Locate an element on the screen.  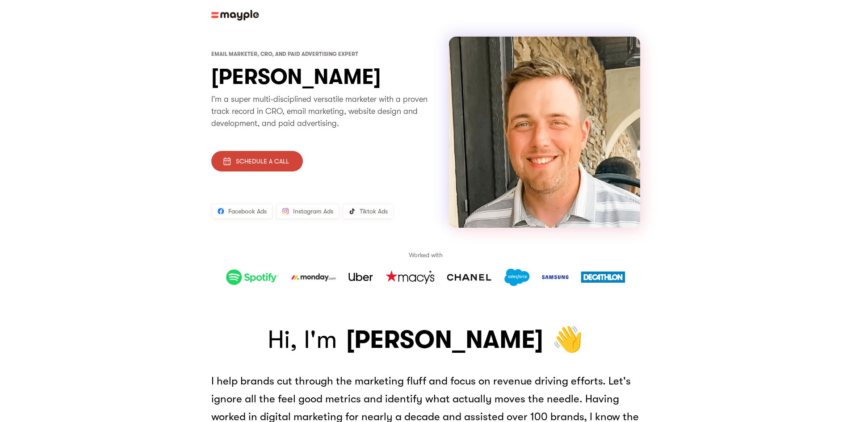
div: Schedule a call is located at coordinates (262, 161).